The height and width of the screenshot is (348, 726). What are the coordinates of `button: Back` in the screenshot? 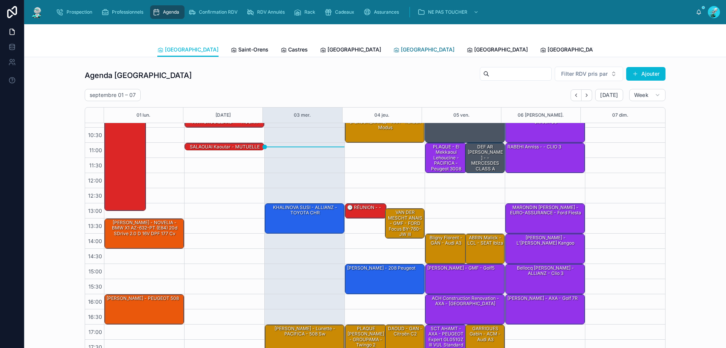 It's located at (576, 95).